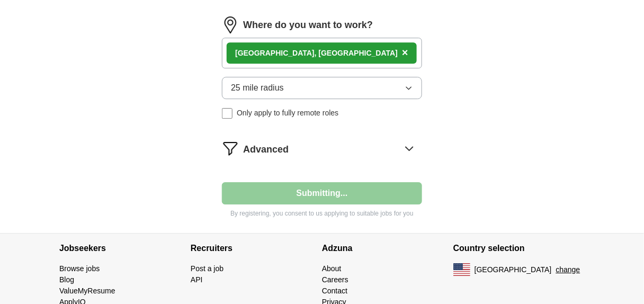  What do you see at coordinates (322, 193) in the screenshot?
I see `button: Submitting...` at bounding box center [322, 193].